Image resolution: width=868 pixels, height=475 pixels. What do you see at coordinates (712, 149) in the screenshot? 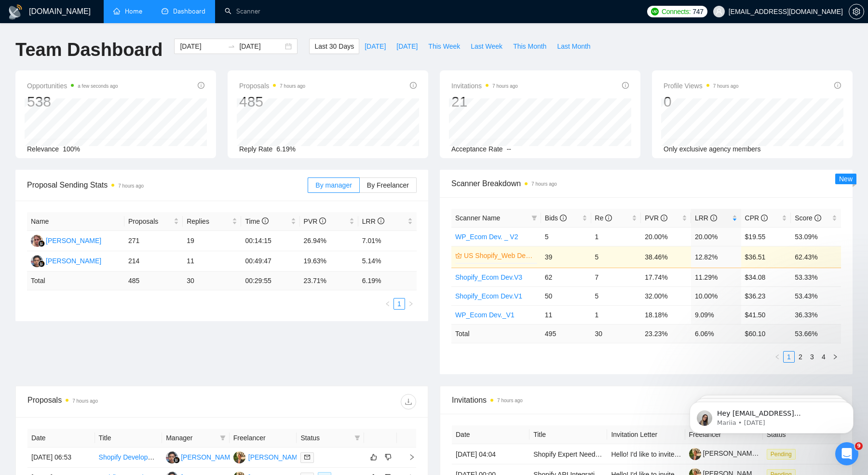
I see `span: Only exclusive agency members` at bounding box center [712, 149].